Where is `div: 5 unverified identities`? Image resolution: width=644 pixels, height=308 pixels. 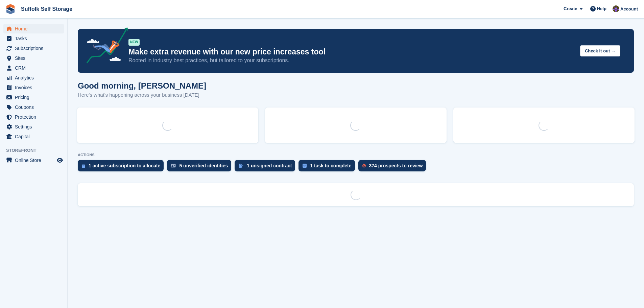 div: 5 unverified identities is located at coordinates (204, 166).